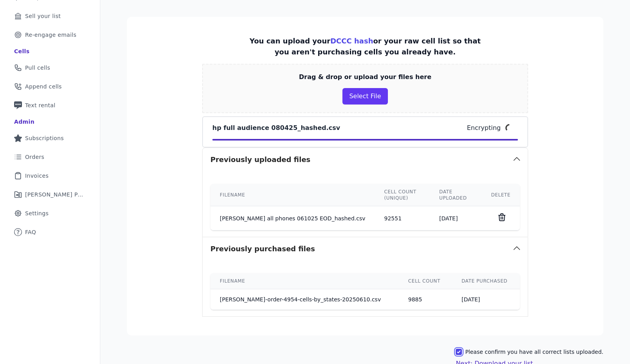  I want to click on p: hp full audience 080425_hashed.csv, so click(277, 128).